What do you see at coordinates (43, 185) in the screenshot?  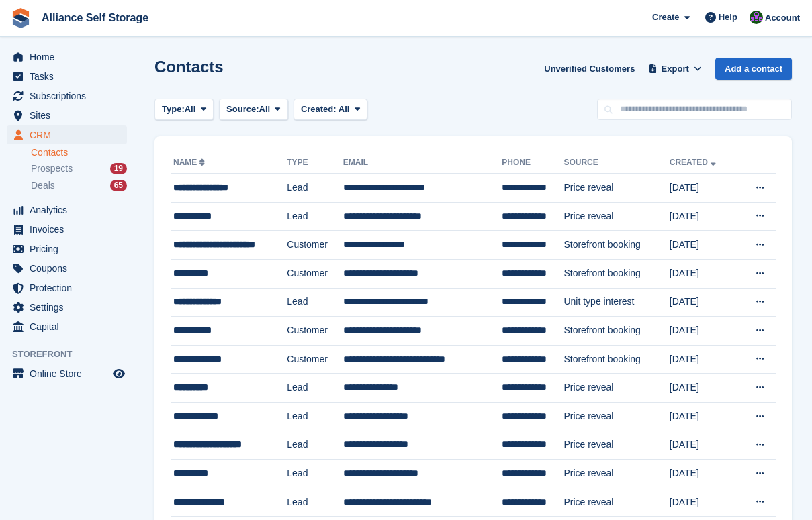 I see `span: Deals` at bounding box center [43, 185].